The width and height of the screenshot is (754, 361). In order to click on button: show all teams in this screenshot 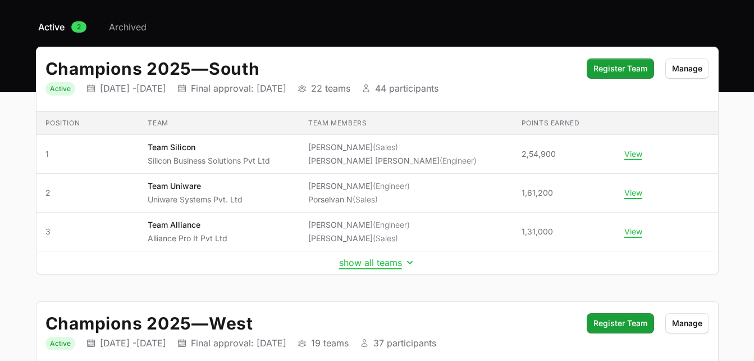, I will do `click(377, 262)`.